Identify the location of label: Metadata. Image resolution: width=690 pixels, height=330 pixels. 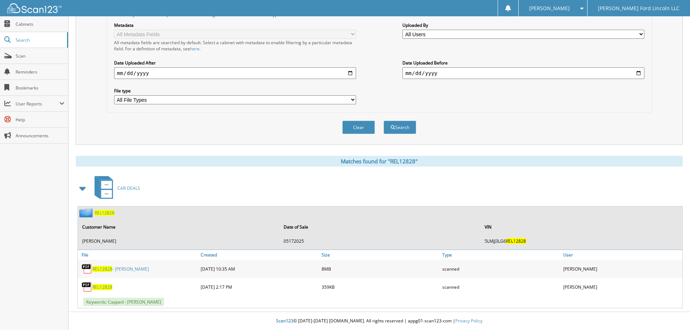
(235, 25).